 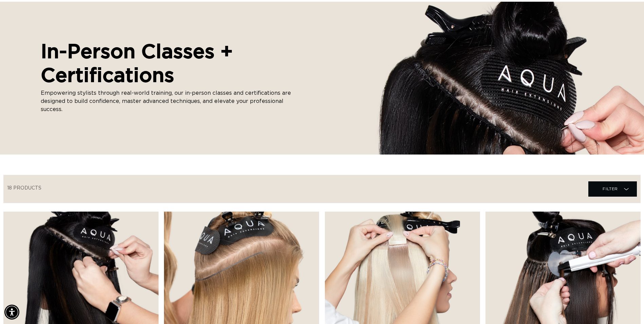 What do you see at coordinates (12, 312) in the screenshot?
I see `div: Accessibility Menu` at bounding box center [12, 312].